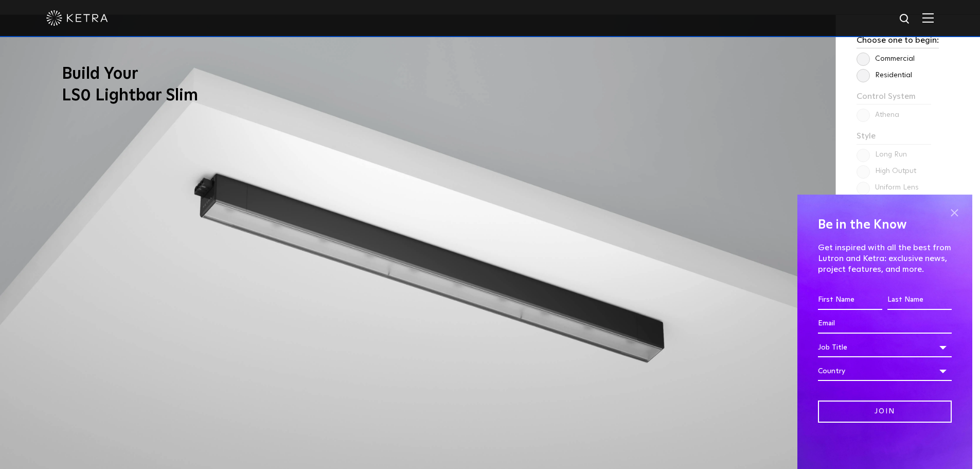 This screenshot has height=469, width=980. What do you see at coordinates (850, 300) in the screenshot?
I see `input: First Name` at bounding box center [850, 300].